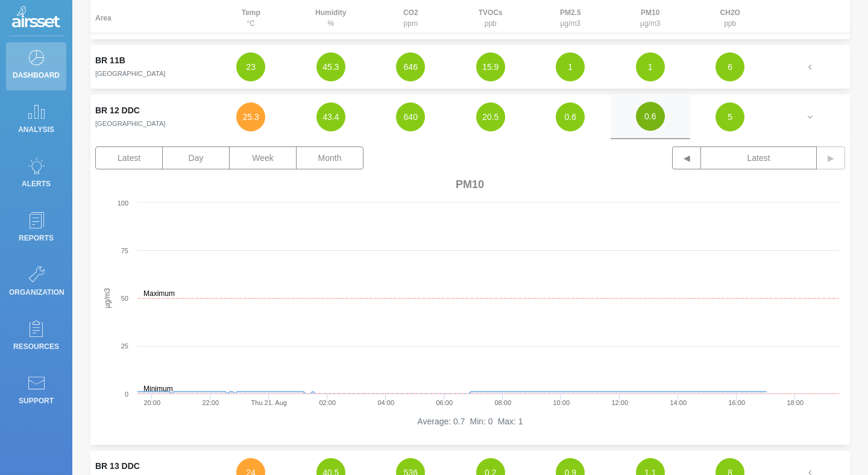 The image size is (868, 475). Describe the element at coordinates (561, 402) in the screenshot. I see `text: 10:00` at that location.